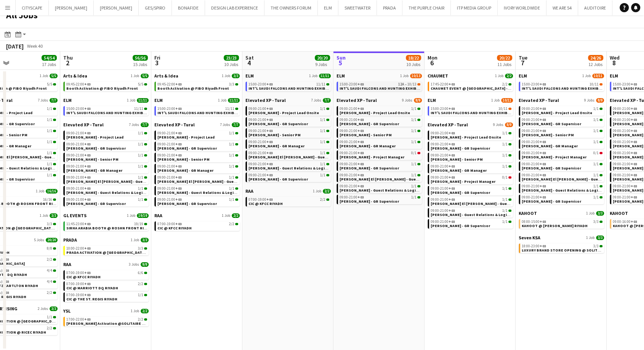  Describe the element at coordinates (488, 88) in the screenshot. I see `span: CHAUMET EVENT @ SOLITAIRE MALL - RIYADH` at that location.